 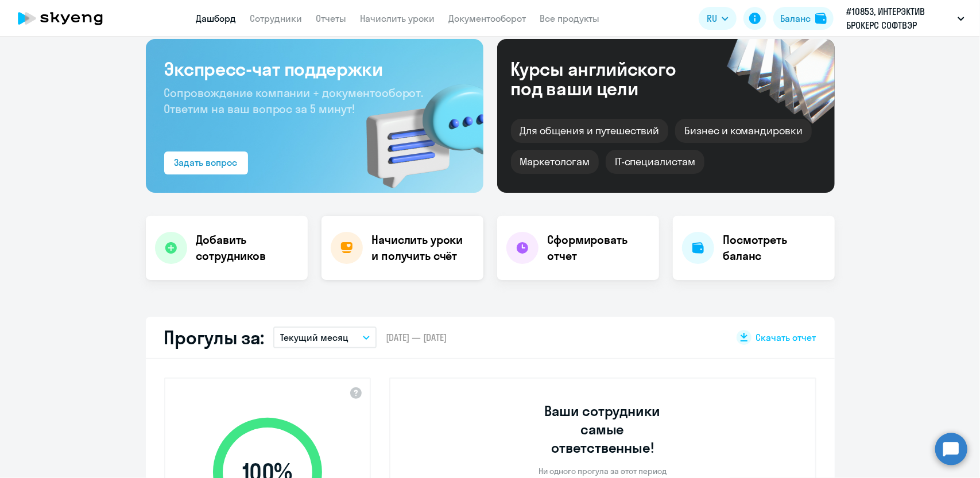 What do you see at coordinates (247, 248) in the screenshot?
I see `h4: Добавить сотрудников` at bounding box center [247, 248].